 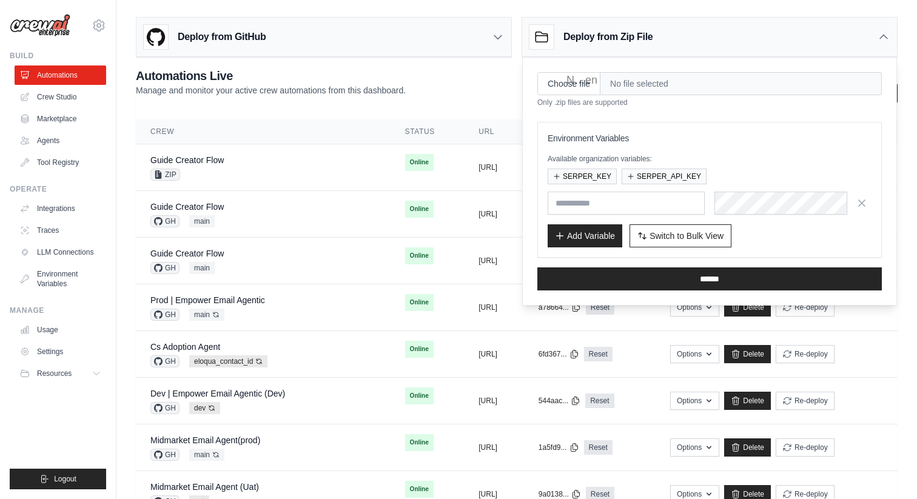 What do you see at coordinates (60, 75) in the screenshot?
I see `a: Automations` at bounding box center [60, 75].